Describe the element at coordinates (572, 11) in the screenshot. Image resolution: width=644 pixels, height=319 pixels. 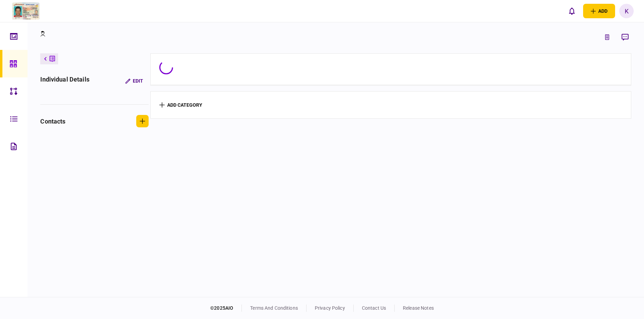
I see `button: open notifications list` at that location.